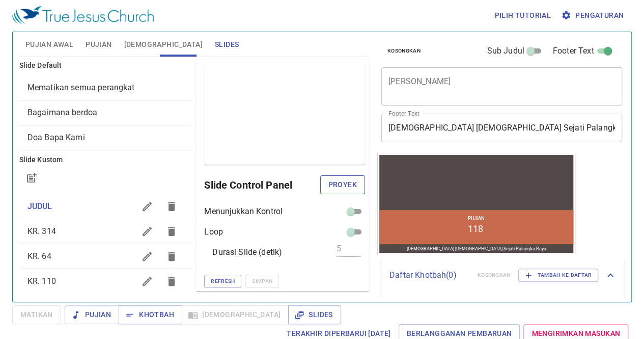 This screenshot has height=339, width=644. Describe the element at coordinates (522, 15) in the screenshot. I see `span: Pilih tutorial` at that location.